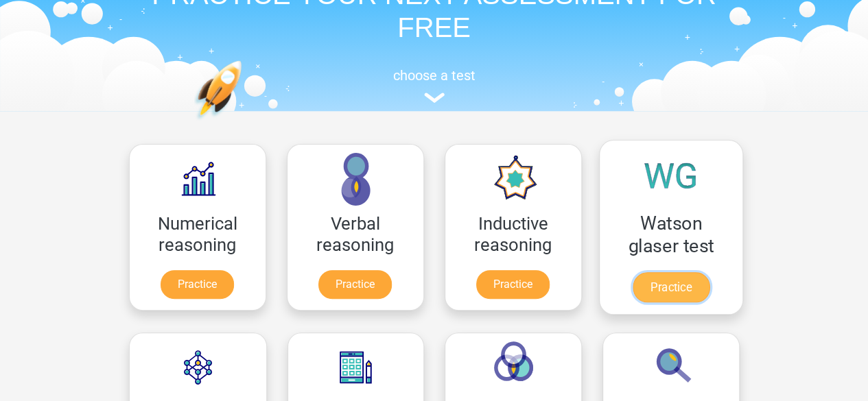  I want to click on img: assessment, so click(435, 97).